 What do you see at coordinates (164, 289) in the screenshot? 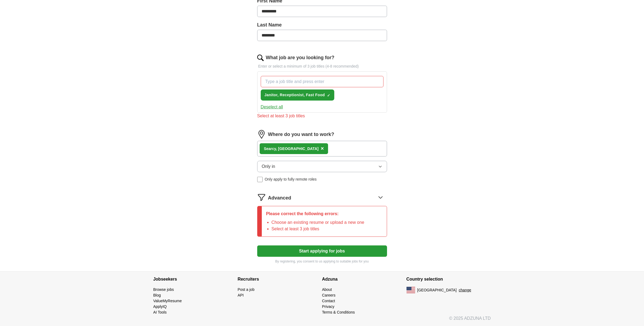
I see `a: Browse jobs` at bounding box center [164, 289].